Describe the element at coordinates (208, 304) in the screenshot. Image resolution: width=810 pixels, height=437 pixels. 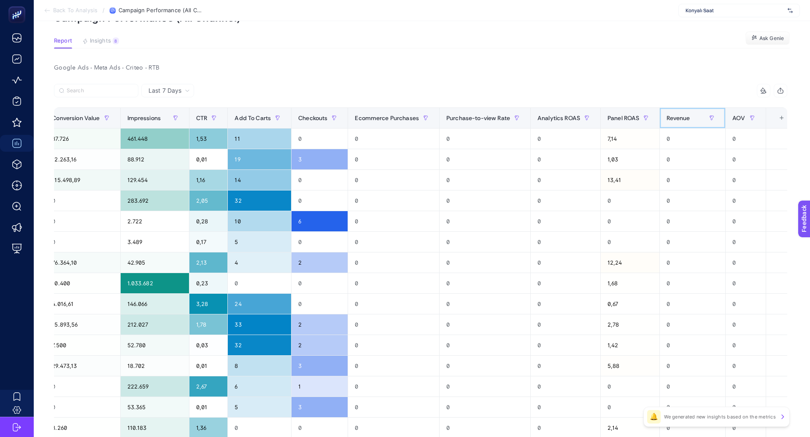
I see `div: 3,28` at that location.